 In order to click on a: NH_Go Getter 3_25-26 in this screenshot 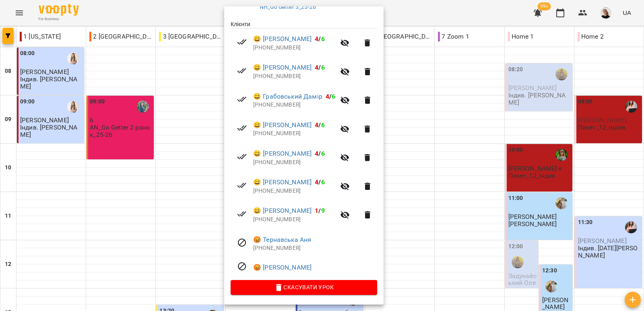, I will do `click(288, 7)`.